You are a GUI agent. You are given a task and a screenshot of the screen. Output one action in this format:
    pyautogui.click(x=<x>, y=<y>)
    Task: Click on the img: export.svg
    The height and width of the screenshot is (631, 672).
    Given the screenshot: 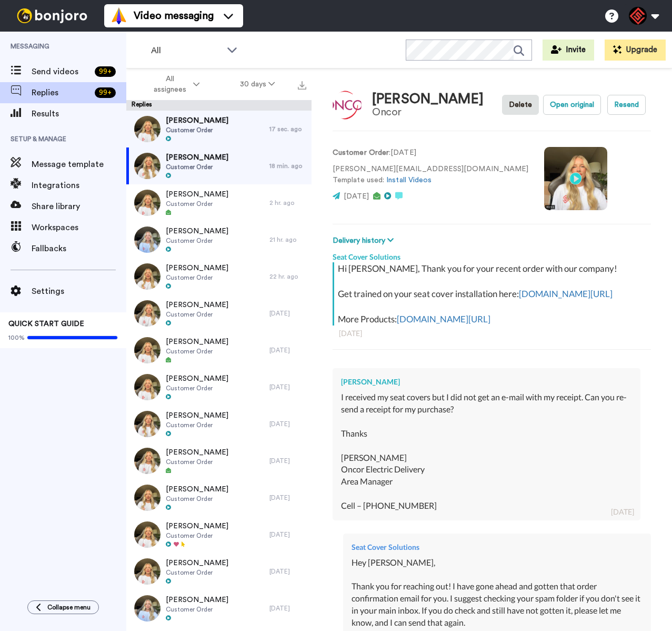 What is the action you would take?
    pyautogui.click(x=302, y=86)
    